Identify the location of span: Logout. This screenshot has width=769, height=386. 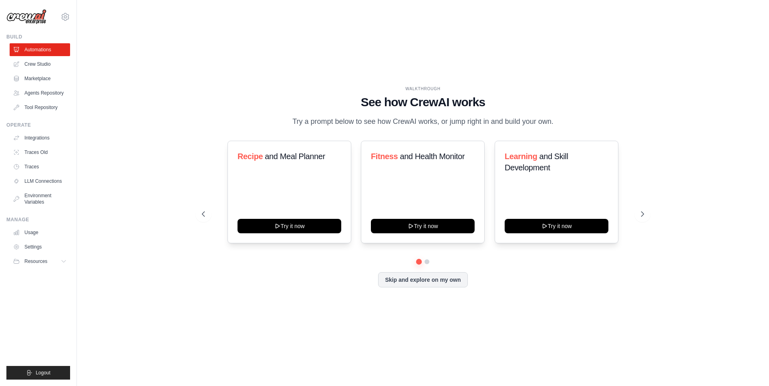
(43, 372).